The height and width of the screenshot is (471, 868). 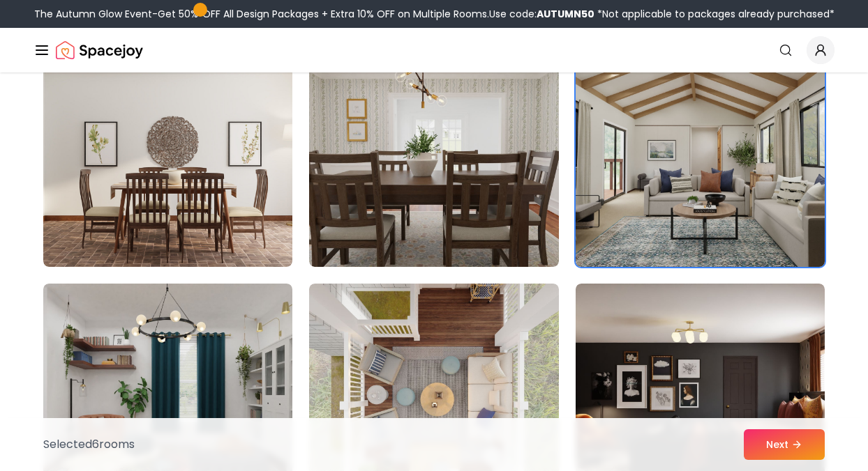 What do you see at coordinates (434, 14) in the screenshot?
I see `div: The Autumn Glow Event-Get 50% OFF All Design Packages + Extra 10% OFF on Multiple Rooms.` at bounding box center [434, 14].